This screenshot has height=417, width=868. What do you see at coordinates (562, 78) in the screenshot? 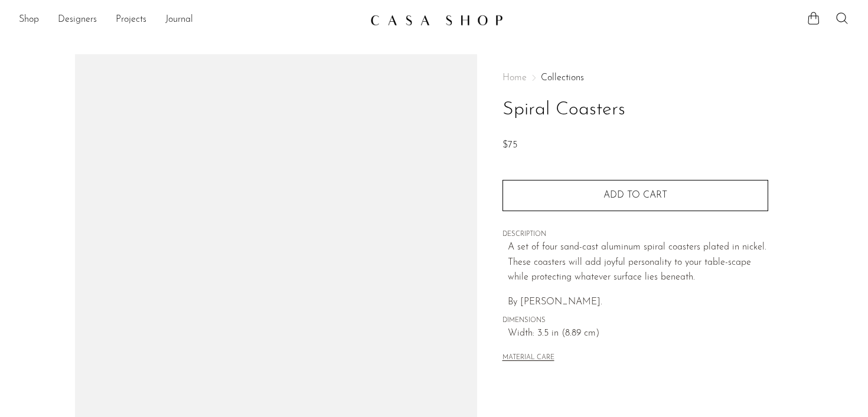
I see `a: Collections` at bounding box center [562, 78].